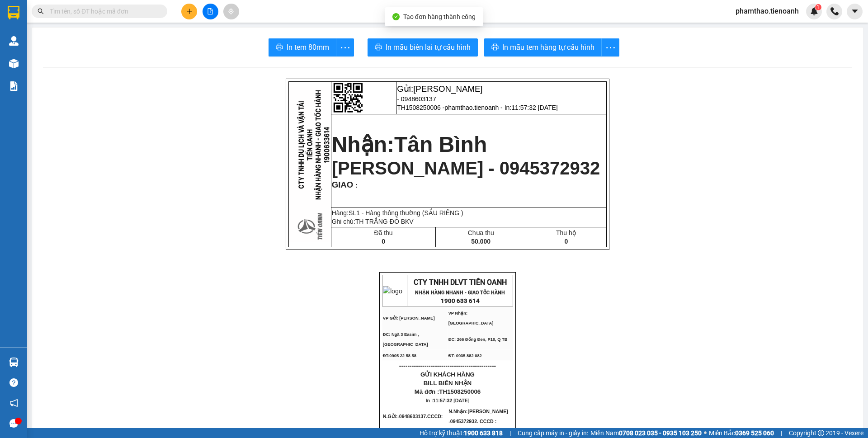  Describe the element at coordinates (447, 383) in the screenshot. I see `span: BILL BIÊN NHẬN` at that location.